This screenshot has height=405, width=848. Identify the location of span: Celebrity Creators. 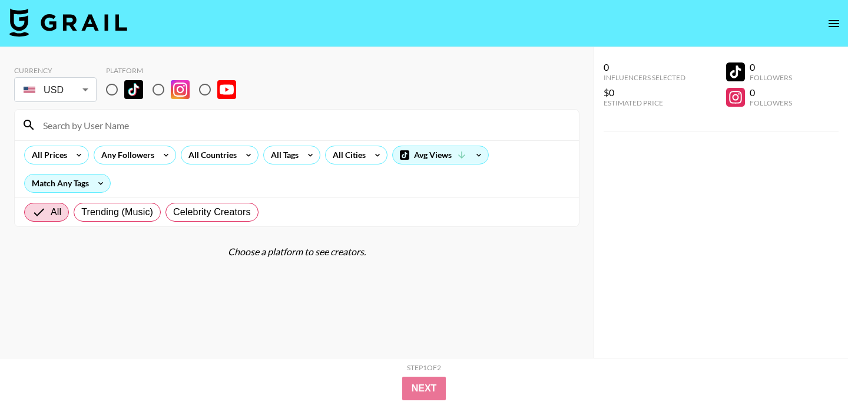
(212, 212).